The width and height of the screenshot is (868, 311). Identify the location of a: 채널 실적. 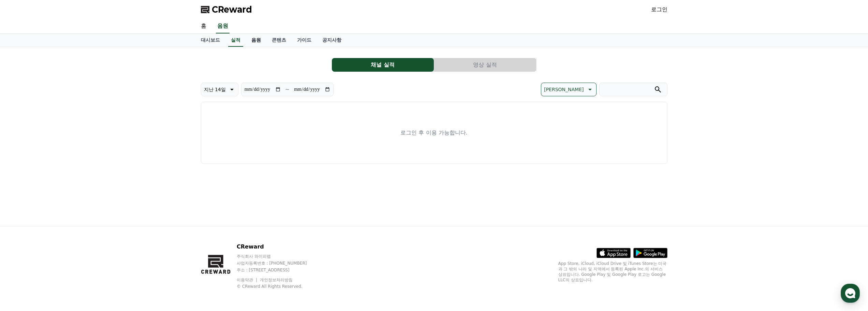
(383, 65).